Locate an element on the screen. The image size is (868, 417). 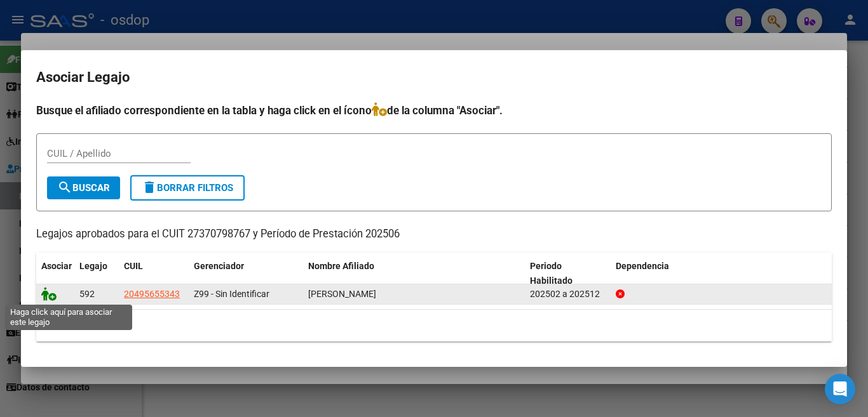
h2: Asociar Legajo is located at coordinates (434, 77).